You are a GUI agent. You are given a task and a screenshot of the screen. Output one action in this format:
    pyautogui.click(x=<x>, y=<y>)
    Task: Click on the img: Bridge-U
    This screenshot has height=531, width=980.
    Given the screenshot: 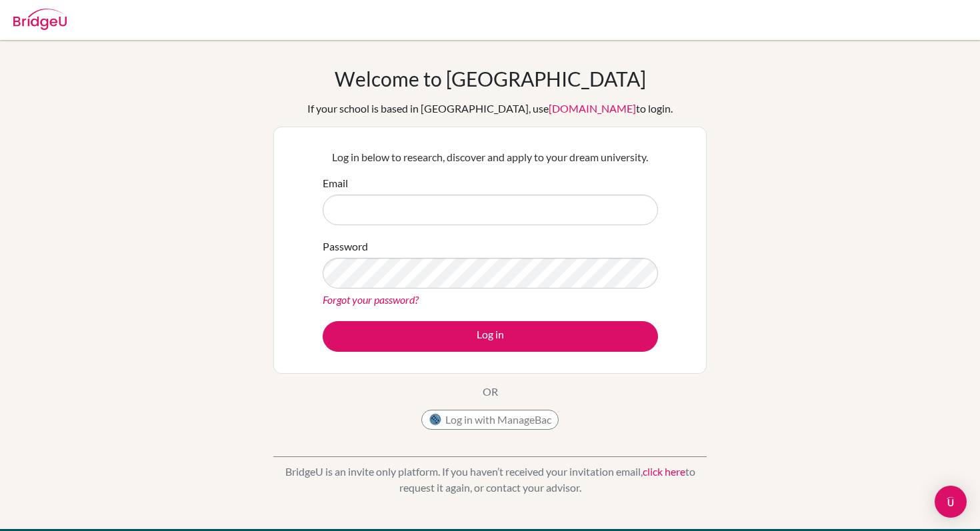 What is the action you would take?
    pyautogui.click(x=40, y=19)
    